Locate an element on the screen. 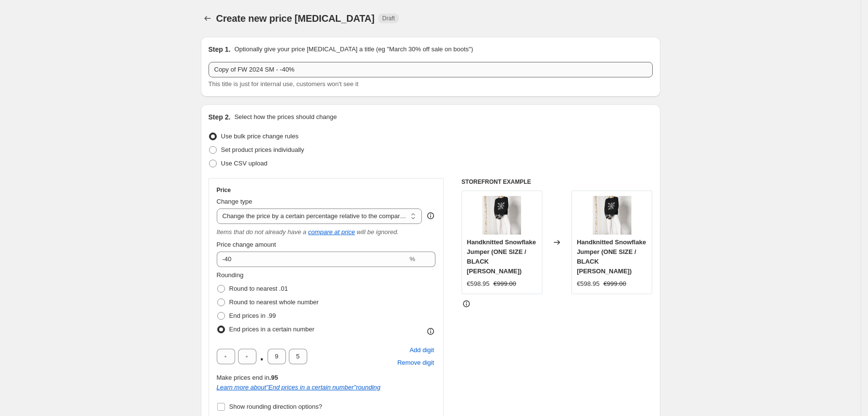 The height and width of the screenshot is (416, 868). span: Use CSV upload is located at coordinates (244, 163).